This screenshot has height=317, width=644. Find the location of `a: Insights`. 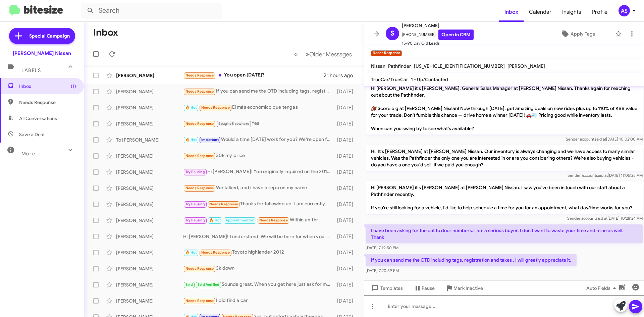

a: Insights is located at coordinates (572, 12).